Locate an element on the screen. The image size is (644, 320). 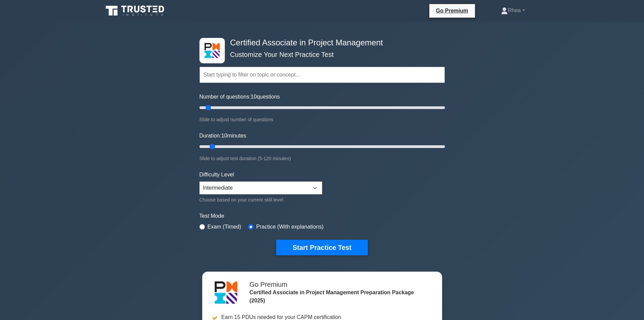
label: Exam (Timed) is located at coordinates (224, 227).